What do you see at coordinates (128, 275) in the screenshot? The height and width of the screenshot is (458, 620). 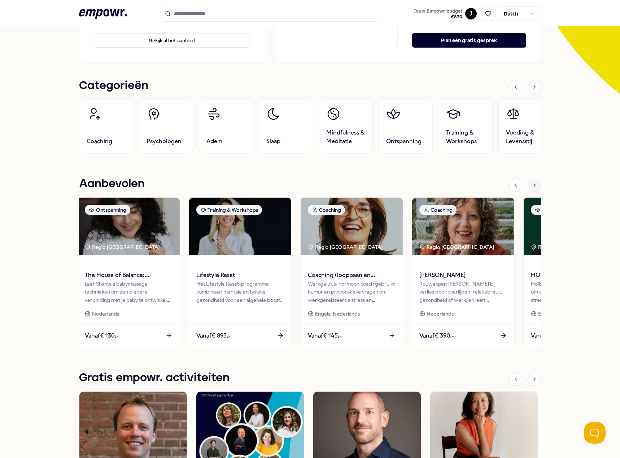 I see `span: The House of Balance: Babymassage aan huis` at bounding box center [128, 275].